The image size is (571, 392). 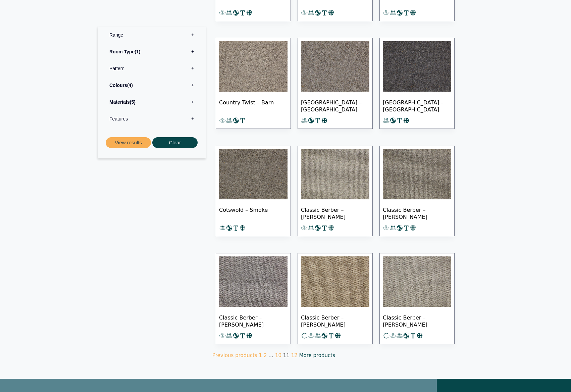 What do you see at coordinates (317, 355) in the screenshot?
I see `a: More products` at bounding box center [317, 355].